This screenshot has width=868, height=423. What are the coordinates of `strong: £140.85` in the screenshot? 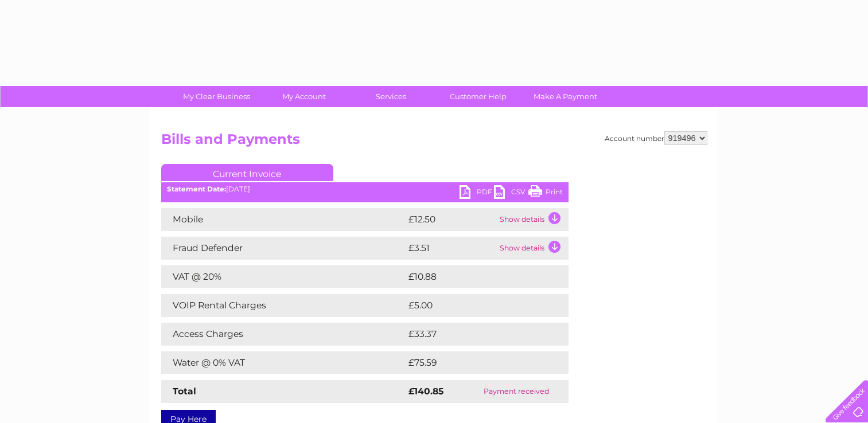 It's located at (426, 391).